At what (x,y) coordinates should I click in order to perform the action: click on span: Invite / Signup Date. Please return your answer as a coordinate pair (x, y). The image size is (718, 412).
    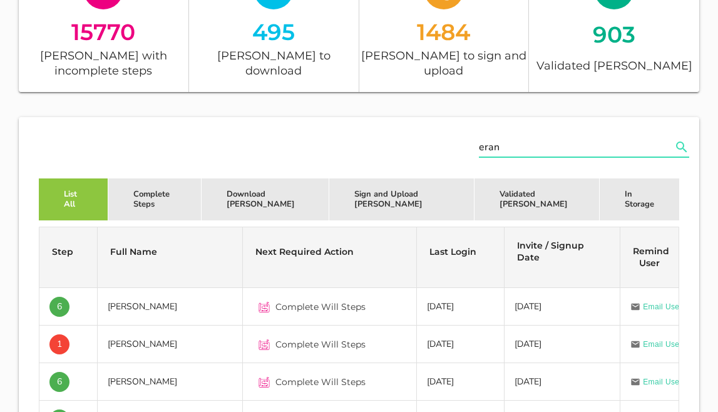
    Looking at the image, I should click on (550, 251).